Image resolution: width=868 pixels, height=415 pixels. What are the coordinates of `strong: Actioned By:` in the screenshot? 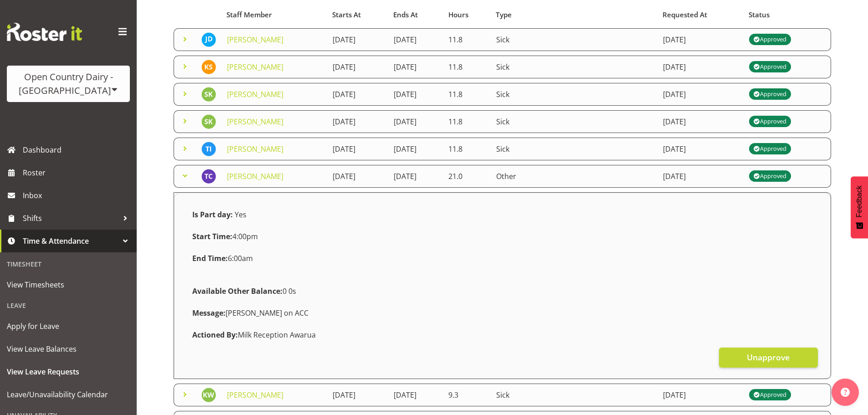 It's located at (215, 335).